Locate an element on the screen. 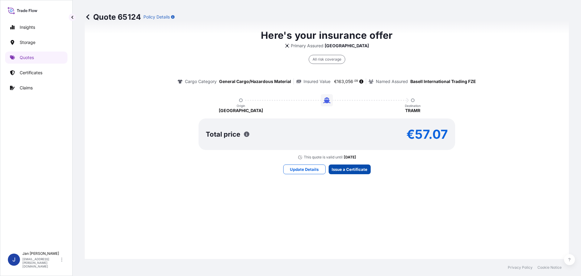 This screenshot has width=581, height=276. p: Issue a Certificate is located at coordinates (350, 169).